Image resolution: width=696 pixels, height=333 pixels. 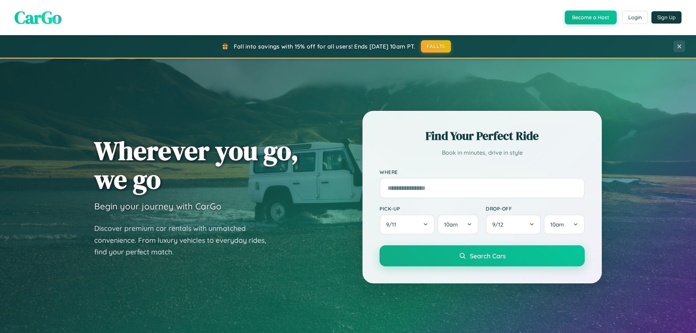 I want to click on button: Sign Up, so click(x=666, y=17).